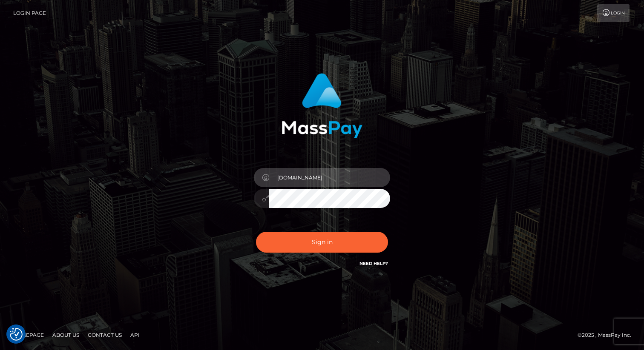 The width and height of the screenshot is (644, 350). Describe the element at coordinates (16, 334) in the screenshot. I see `img: Revisit consent button` at that location.